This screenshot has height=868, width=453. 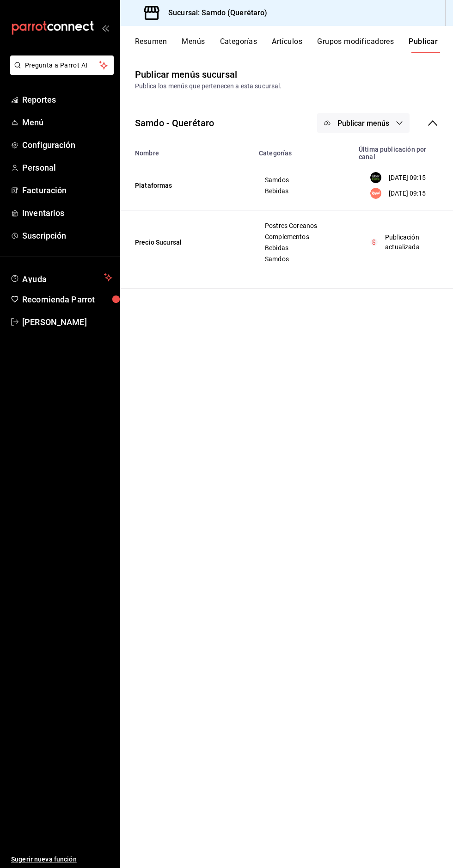 I want to click on button: Menús, so click(x=193, y=45).